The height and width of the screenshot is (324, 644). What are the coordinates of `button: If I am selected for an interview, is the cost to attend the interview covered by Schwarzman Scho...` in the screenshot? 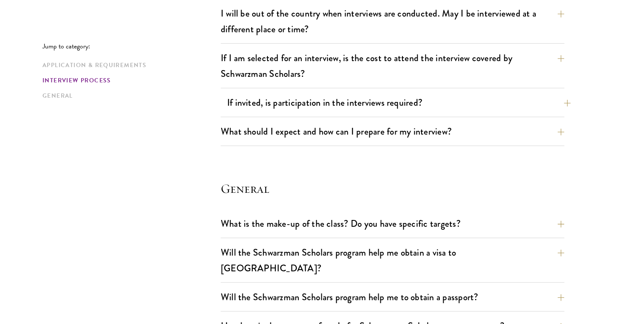 It's located at (392, 66).